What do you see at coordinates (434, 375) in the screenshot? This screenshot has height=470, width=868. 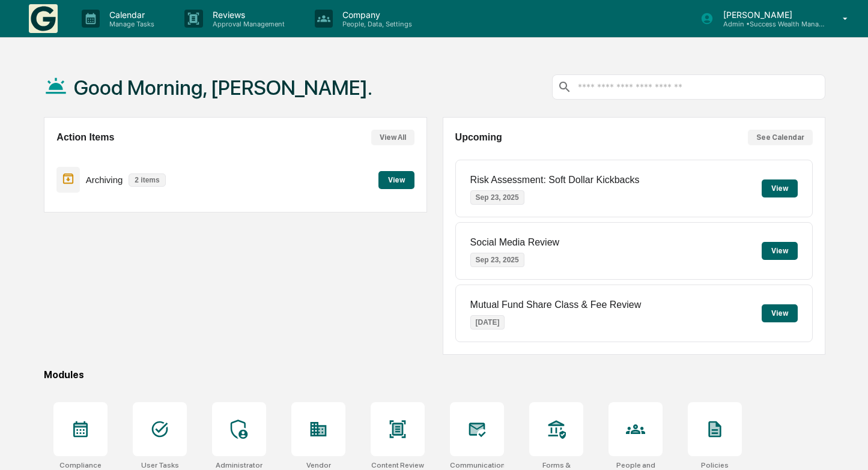 I see `div: Modules` at bounding box center [434, 375].